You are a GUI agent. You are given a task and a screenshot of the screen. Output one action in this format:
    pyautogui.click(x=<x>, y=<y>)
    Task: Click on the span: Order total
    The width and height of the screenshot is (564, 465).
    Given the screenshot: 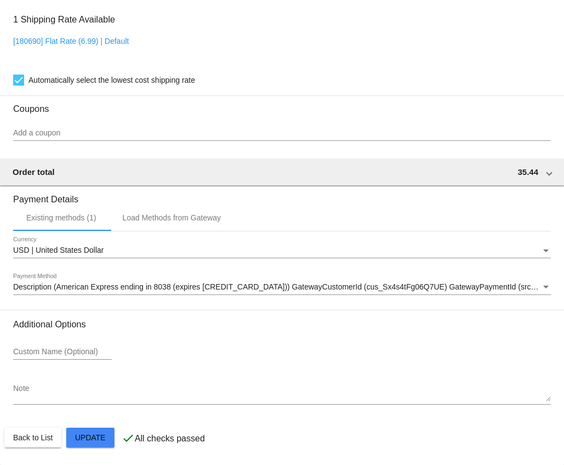 What is the action you would take?
    pyautogui.click(x=33, y=172)
    